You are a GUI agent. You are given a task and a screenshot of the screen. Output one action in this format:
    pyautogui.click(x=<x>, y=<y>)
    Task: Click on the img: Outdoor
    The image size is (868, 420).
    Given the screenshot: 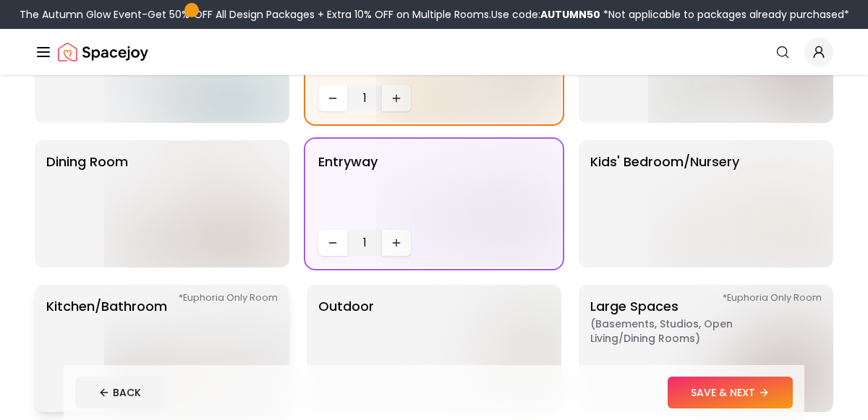 What is the action you would take?
    pyautogui.click(x=469, y=348)
    